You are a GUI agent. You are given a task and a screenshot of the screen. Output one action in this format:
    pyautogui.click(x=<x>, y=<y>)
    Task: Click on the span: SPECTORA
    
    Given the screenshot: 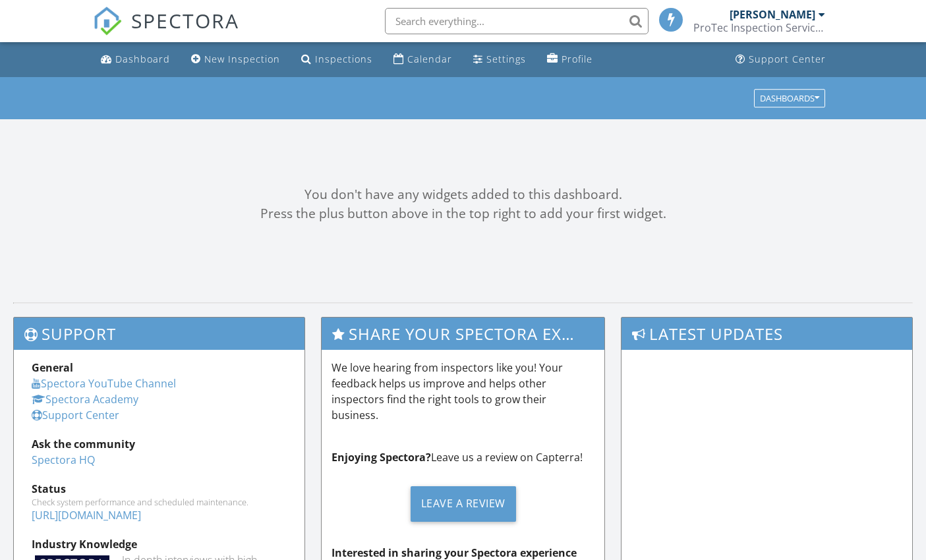 What is the action you would take?
    pyautogui.click(x=185, y=21)
    